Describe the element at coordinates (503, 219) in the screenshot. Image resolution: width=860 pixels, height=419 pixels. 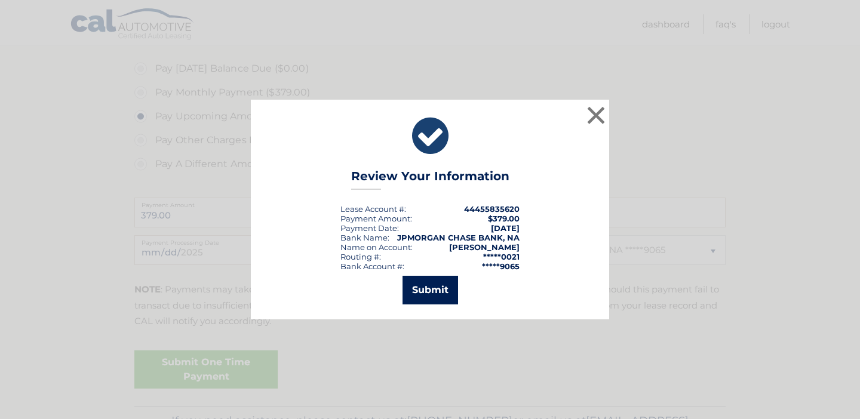
I see `span: $379.00` at that location.